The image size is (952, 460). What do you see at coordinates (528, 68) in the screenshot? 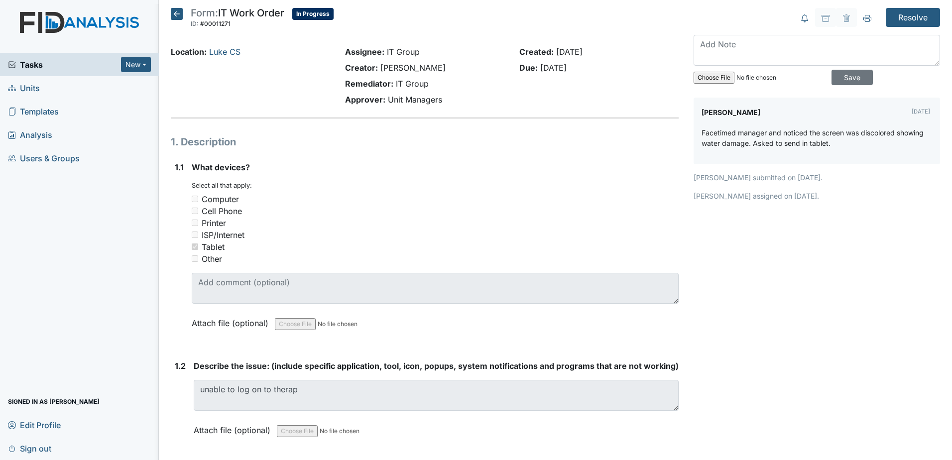
I see `strong: Due:` at bounding box center [528, 68].